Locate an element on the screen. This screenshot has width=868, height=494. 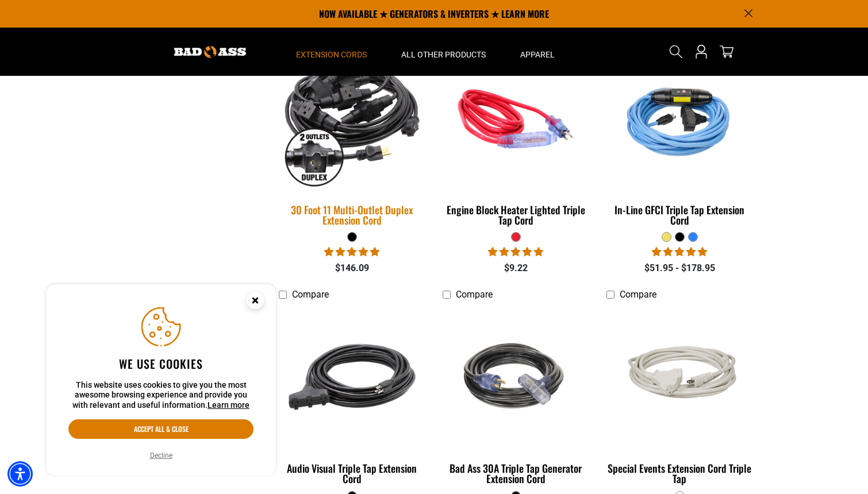
span: Apparel is located at coordinates (538, 55).